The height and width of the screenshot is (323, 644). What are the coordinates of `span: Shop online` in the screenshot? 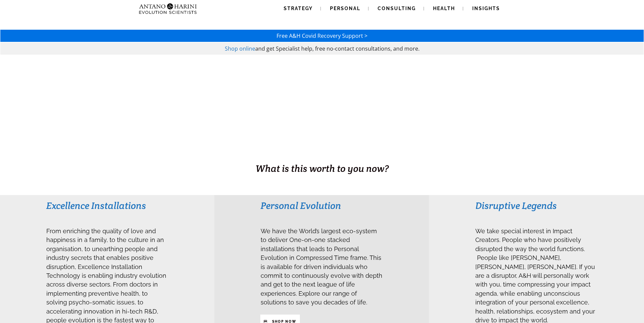 It's located at (240, 49).